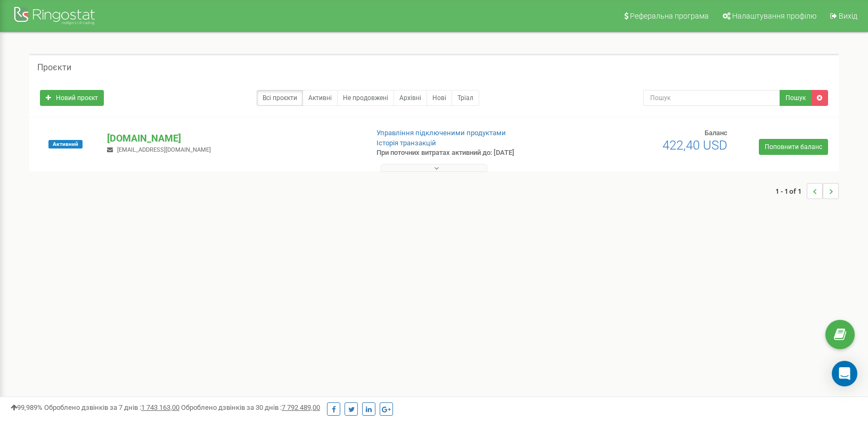  Describe the element at coordinates (407, 143) in the screenshot. I see `a: Історія транзакцій` at that location.